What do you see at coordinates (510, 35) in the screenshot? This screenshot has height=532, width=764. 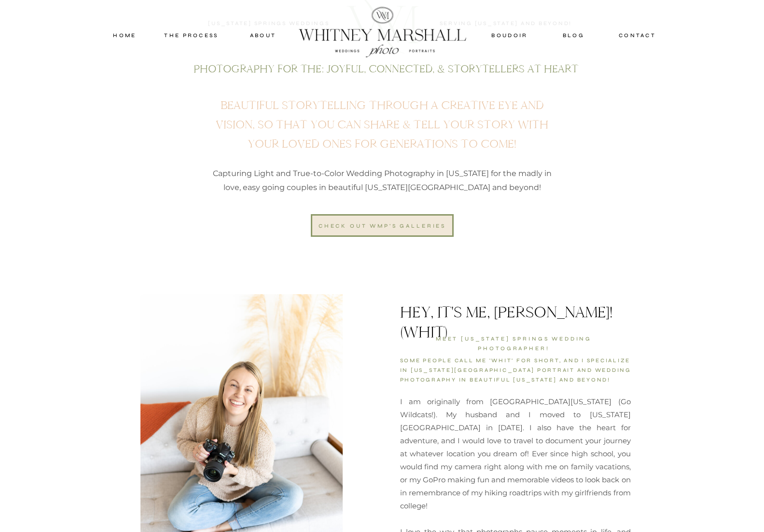 I see `nav: boudoir` at bounding box center [510, 35].